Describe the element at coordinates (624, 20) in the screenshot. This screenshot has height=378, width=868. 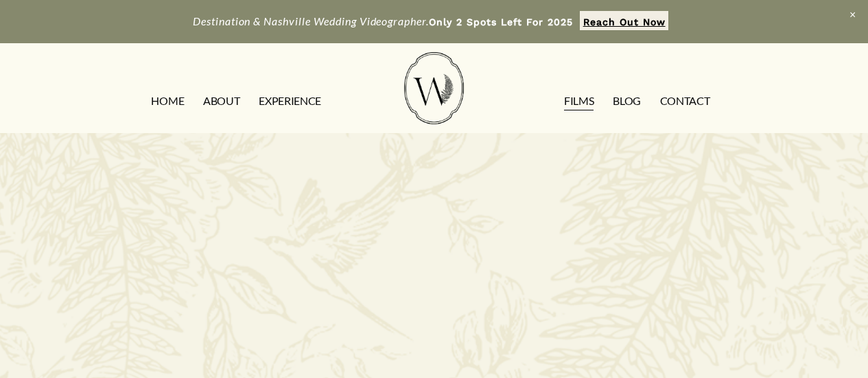
I see `a: Reach Out Now` at that location.